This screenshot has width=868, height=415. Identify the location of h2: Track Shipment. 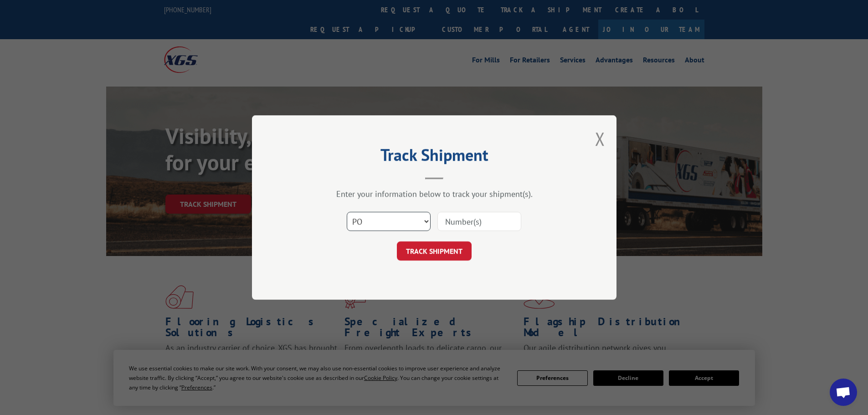
(434, 157).